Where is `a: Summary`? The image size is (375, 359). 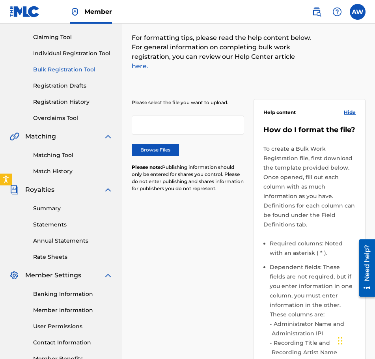
a: Summary is located at coordinates (73, 208).